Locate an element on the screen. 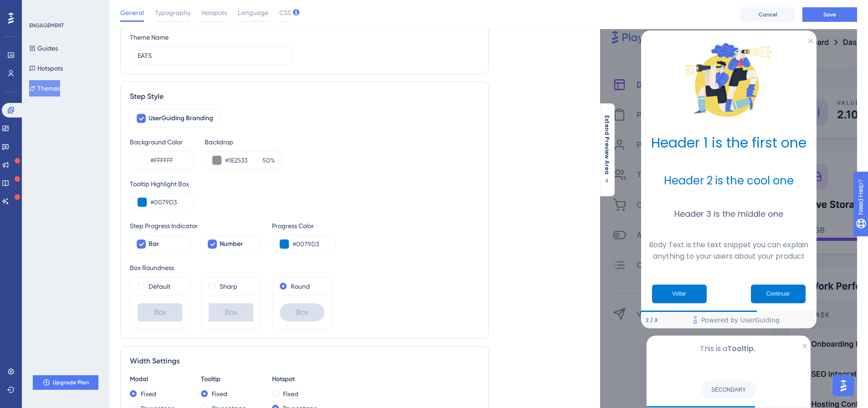 This screenshot has height=408, width=868. div: Backdrop is located at coordinates (244, 142).